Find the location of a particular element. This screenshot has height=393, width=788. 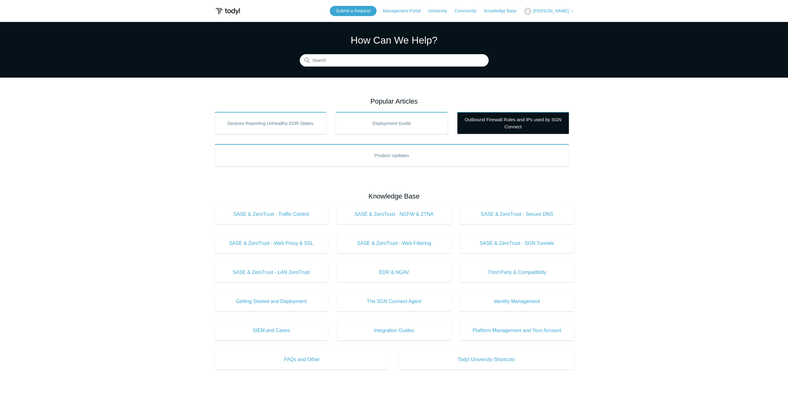

span: Third Party & Compatibility is located at coordinates (517, 273).